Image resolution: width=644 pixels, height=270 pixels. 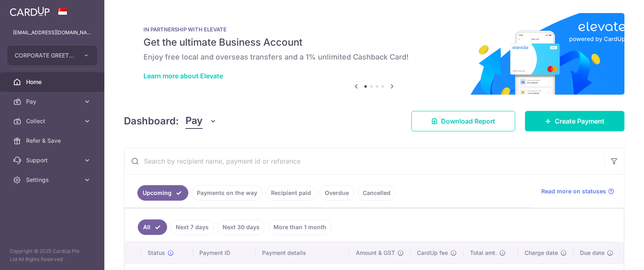 What do you see at coordinates (364, 161) in the screenshot?
I see `input: Search by recipient name, payment id or reference` at bounding box center [364, 161].